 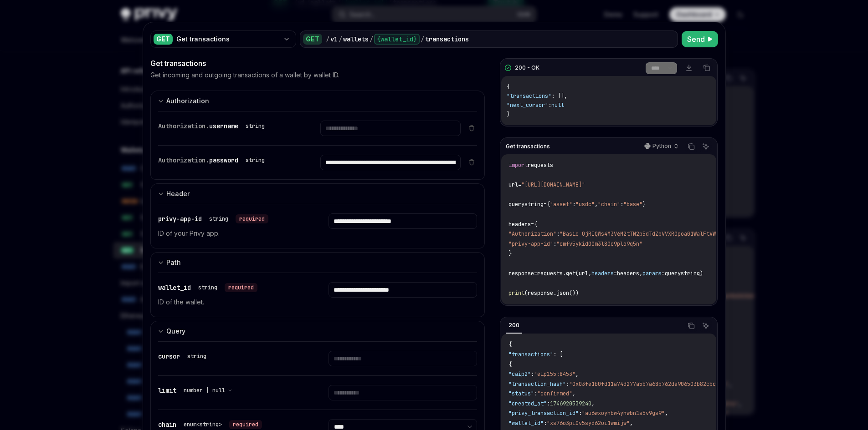 What do you see at coordinates (513, 185) in the screenshot?
I see `span: url` at bounding box center [513, 185].